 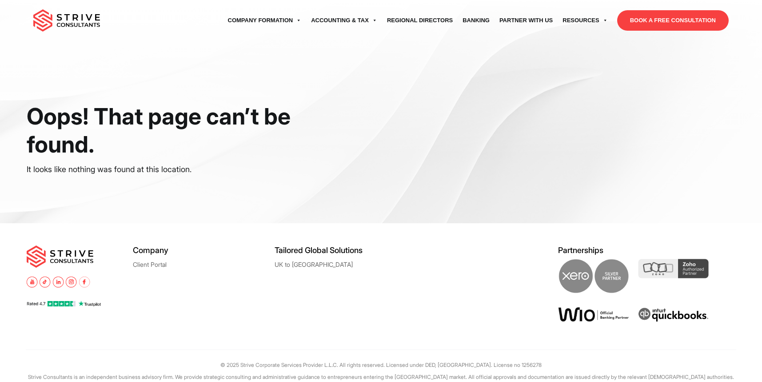 What do you see at coordinates (265, 20) in the screenshot?
I see `a: Company Formation` at bounding box center [265, 20].